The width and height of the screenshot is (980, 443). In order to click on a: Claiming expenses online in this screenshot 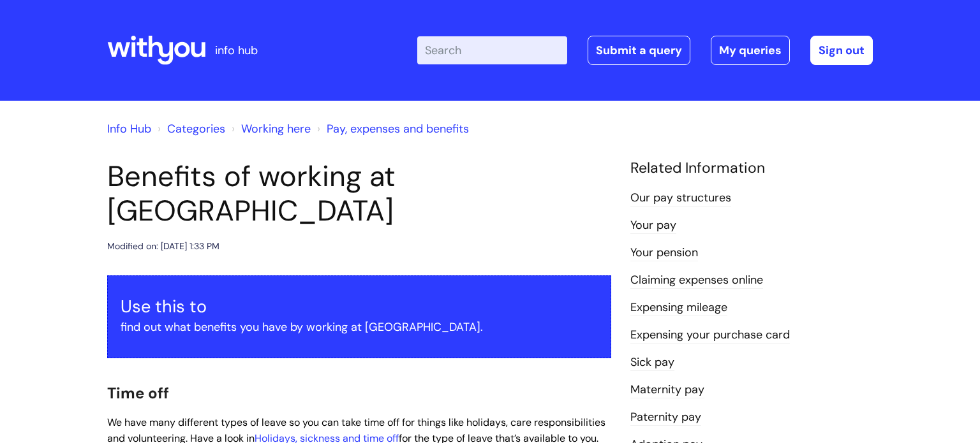, I will do `click(697, 281)`.